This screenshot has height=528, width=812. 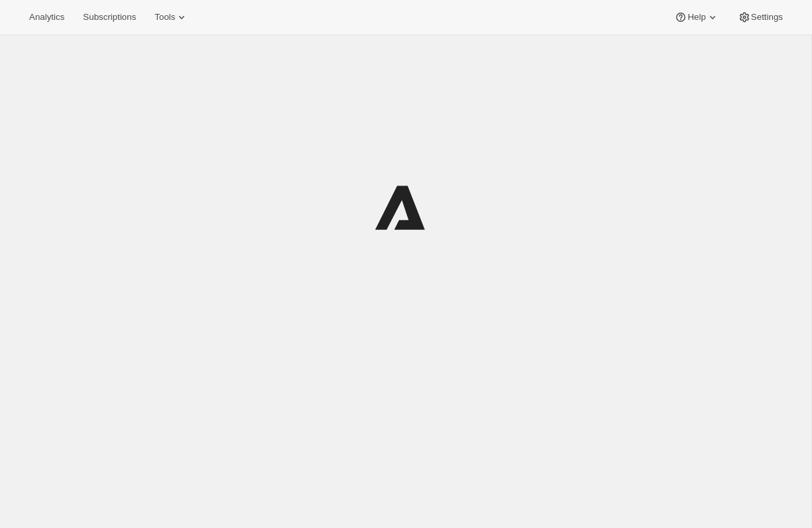 What do you see at coordinates (110, 17) in the screenshot?
I see `span: Subscriptions` at bounding box center [110, 17].